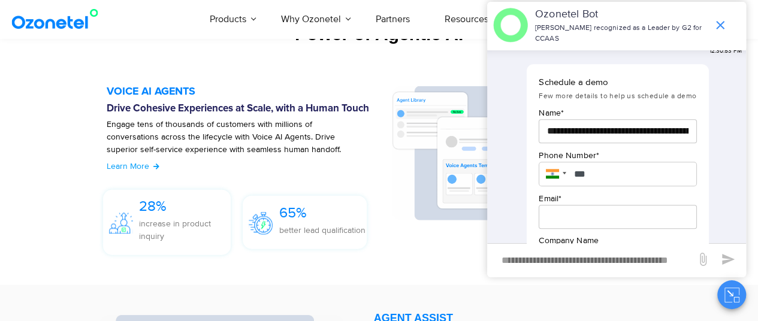 This screenshot has height=321, width=758. Describe the element at coordinates (293, 213) in the screenshot. I see `span: 65%` at that location.